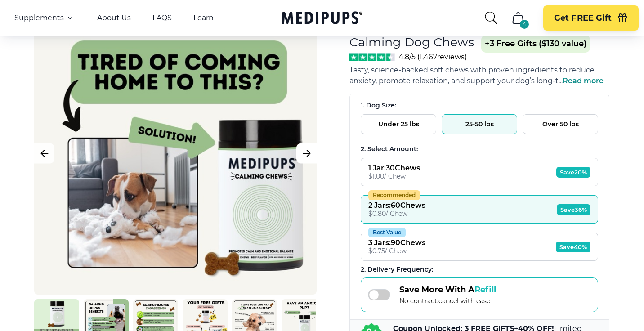 The width and height of the screenshot is (644, 331). I want to click on div: 3 Jars : 90 Chews, so click(396, 243).